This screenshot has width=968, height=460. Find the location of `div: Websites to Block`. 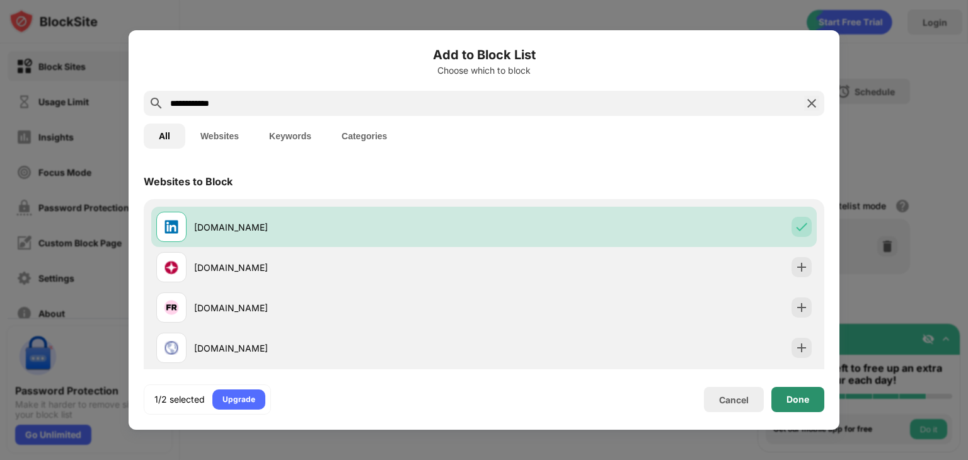

div: Websites to Block is located at coordinates (188, 182).